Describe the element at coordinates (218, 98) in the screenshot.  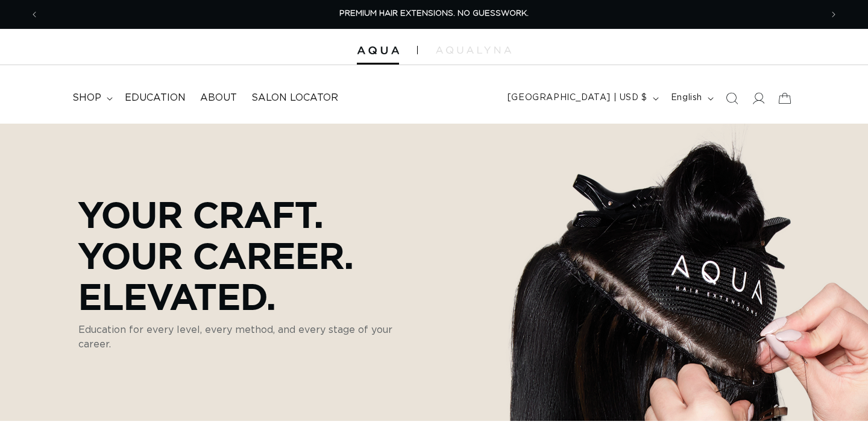
I see `span: About` at that location.